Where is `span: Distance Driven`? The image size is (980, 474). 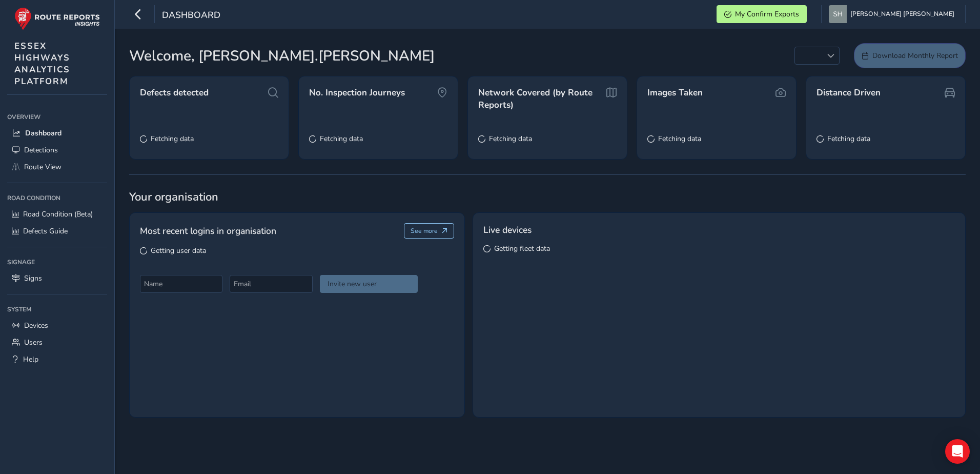 span: Distance Driven is located at coordinates (848, 93).